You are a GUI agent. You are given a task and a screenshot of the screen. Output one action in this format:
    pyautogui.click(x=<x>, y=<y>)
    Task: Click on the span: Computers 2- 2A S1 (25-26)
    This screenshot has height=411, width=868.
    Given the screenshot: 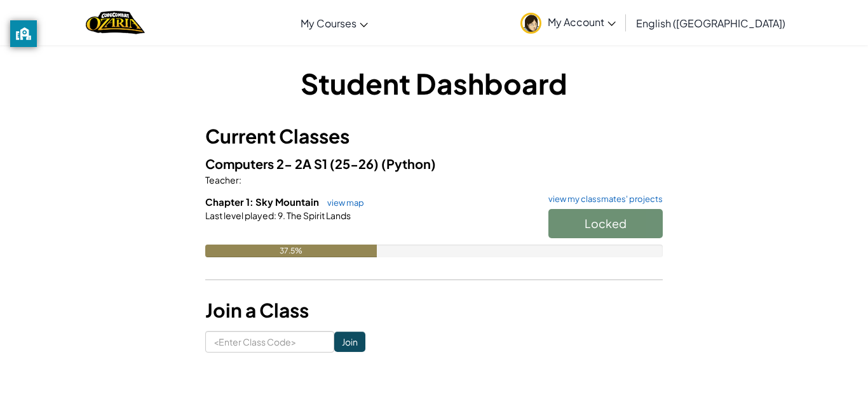 What is the action you would take?
    pyautogui.click(x=293, y=163)
    